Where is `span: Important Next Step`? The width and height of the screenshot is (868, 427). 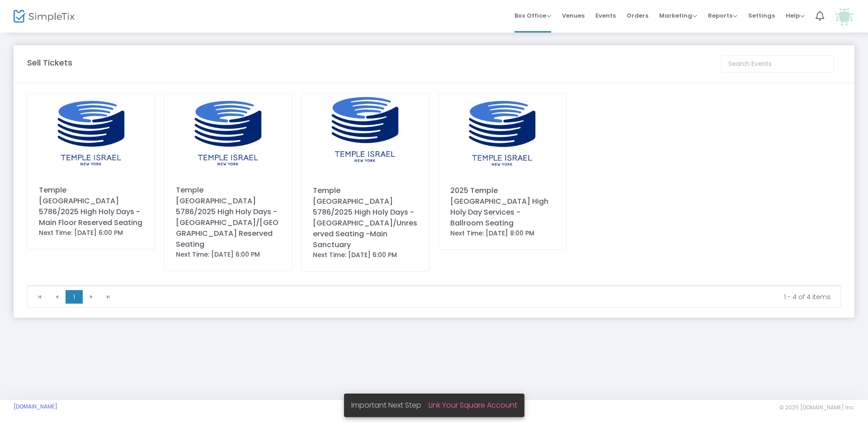
span: Important Next Step is located at coordinates (390, 405).